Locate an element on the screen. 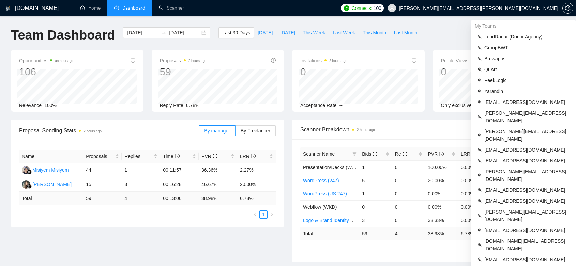 This screenshot has height=266, width=576. li: Previous Page is located at coordinates (255, 215).